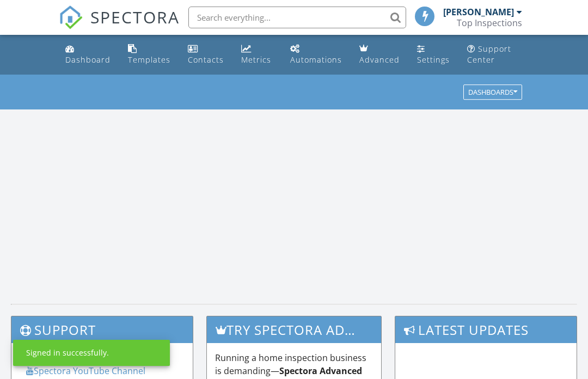 This screenshot has width=588, height=379. Describe the element at coordinates (380, 54) in the screenshot. I see `a: Advanced` at that location.